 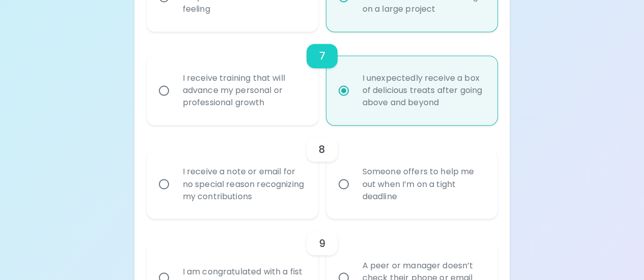 What do you see at coordinates (322, 56) in the screenshot?
I see `h6: 7` at bounding box center [322, 56].